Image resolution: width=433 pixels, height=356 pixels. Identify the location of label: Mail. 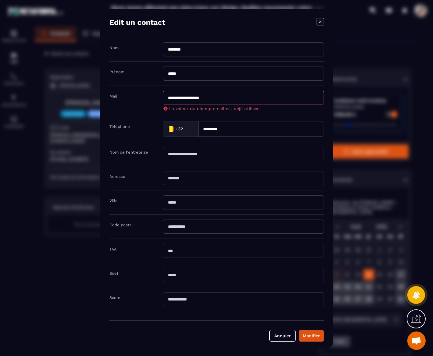
(113, 96).